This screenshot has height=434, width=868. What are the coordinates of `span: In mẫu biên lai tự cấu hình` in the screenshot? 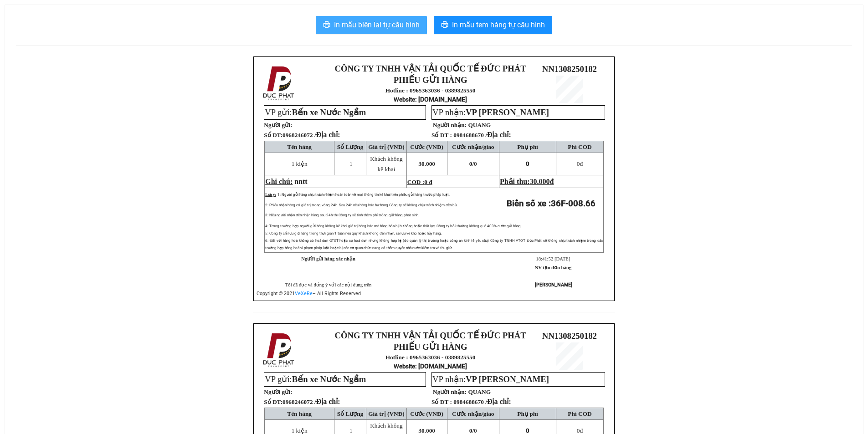 It's located at (377, 25).